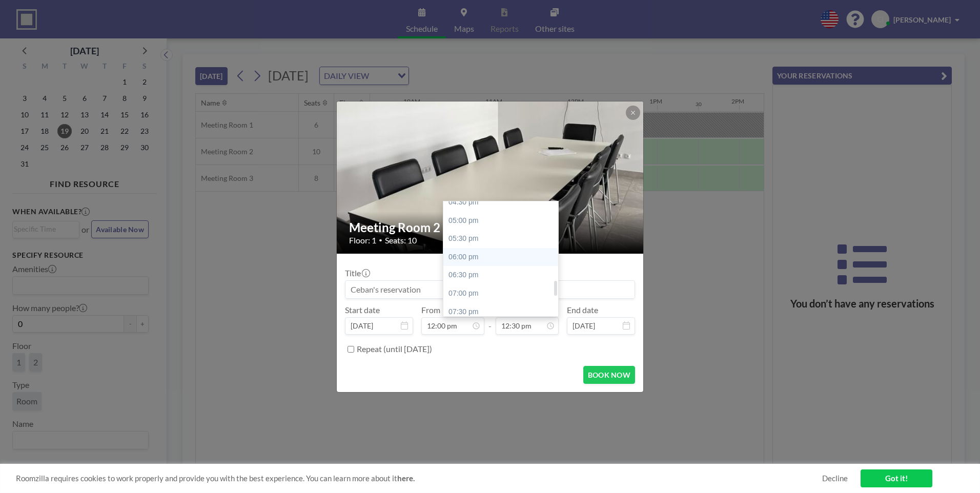 This screenshot has height=493, width=980. Describe the element at coordinates (363, 310) in the screenshot. I see `label: Start date` at that location.